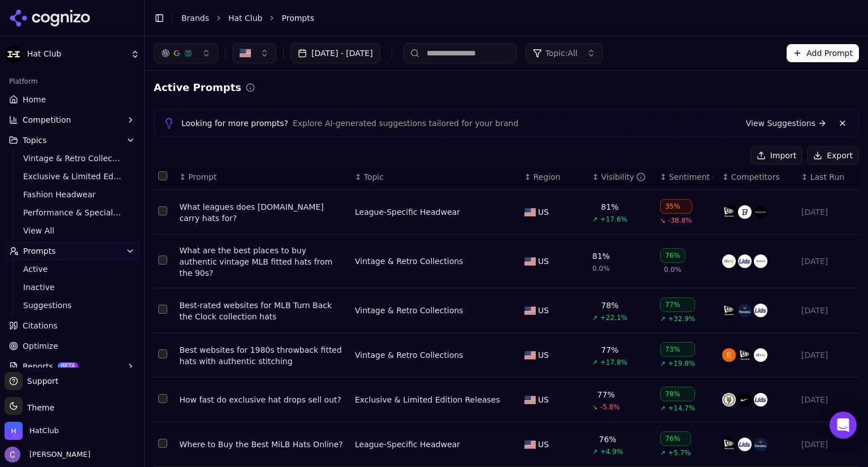 The width and height of the screenshot is (868, 467). Describe the element at coordinates (72, 250) in the screenshot. I see `button: Prompts` at that location.